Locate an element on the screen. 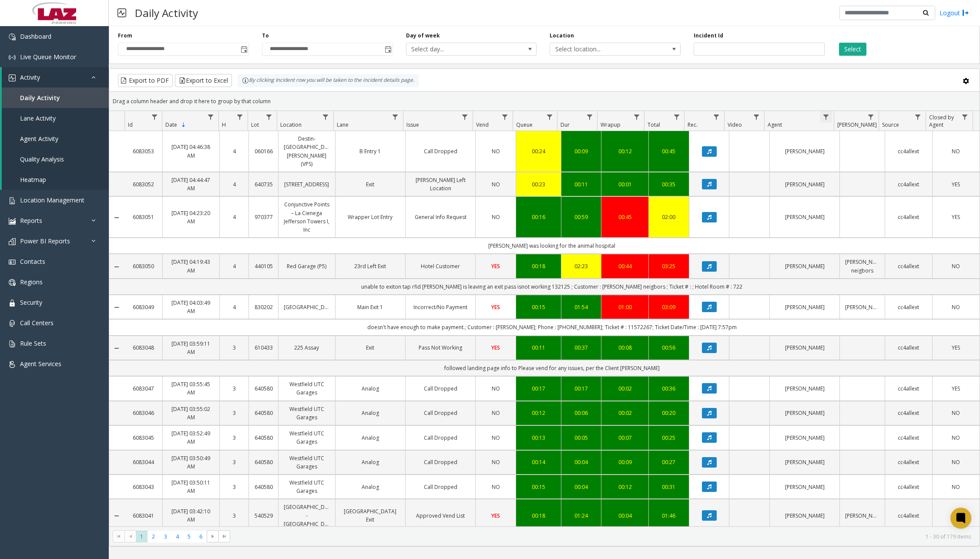 Image resolution: width=980 pixels, height=559 pixels. div: 00:07 is located at coordinates (625, 438).